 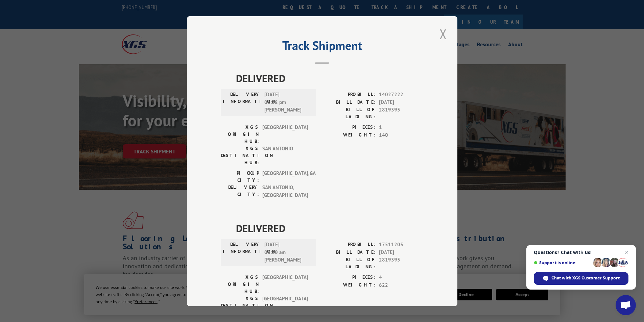 I want to click on span: Questions? Chat with us!, so click(x=582, y=252).